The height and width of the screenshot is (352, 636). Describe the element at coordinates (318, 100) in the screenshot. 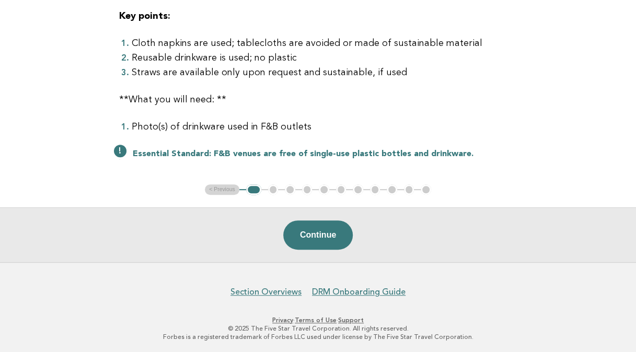

I see `p: **What you will need: **` at that location.